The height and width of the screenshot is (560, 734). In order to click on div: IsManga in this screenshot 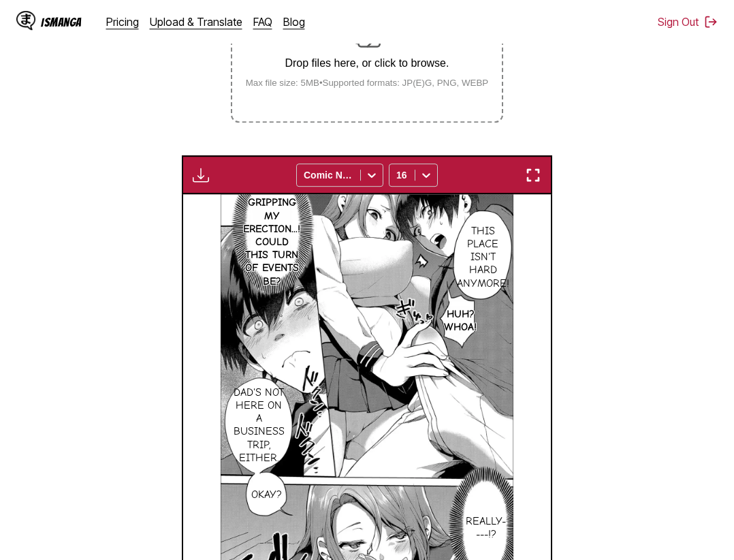, I will do `click(61, 22)`.